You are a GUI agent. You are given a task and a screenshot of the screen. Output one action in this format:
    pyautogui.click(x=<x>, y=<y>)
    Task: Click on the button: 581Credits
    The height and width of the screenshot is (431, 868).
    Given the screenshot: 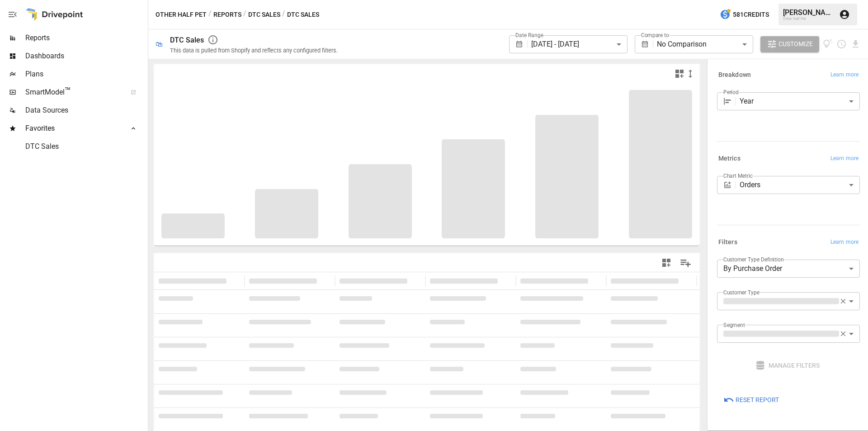 What is the action you would take?
    pyautogui.click(x=744, y=14)
    